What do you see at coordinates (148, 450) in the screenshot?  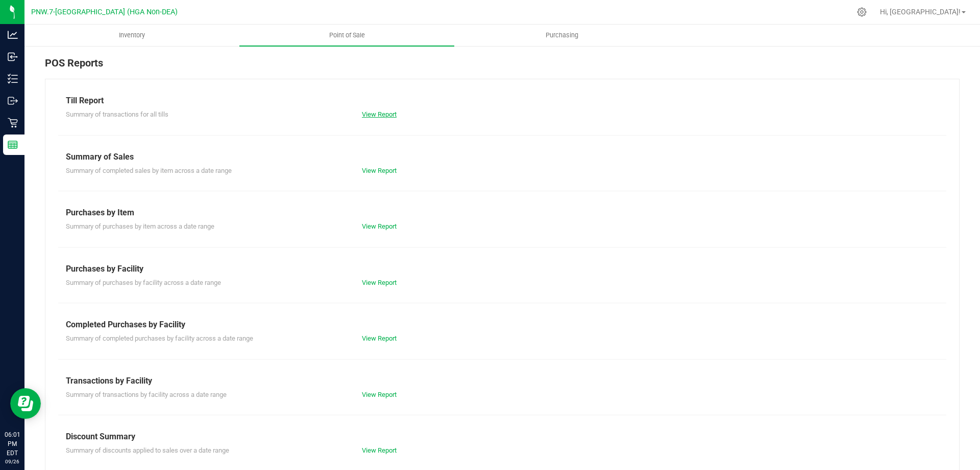 I see `span: Summary of discounts applied to sales over a date range` at bounding box center [148, 450].